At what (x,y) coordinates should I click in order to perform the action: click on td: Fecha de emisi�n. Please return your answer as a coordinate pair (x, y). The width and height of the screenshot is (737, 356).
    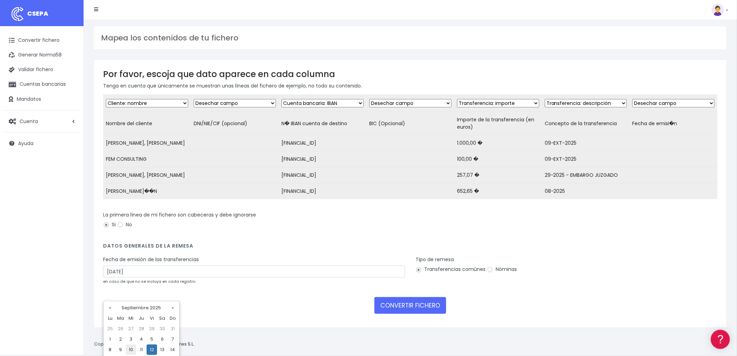
    Looking at the image, I should click on (674, 123).